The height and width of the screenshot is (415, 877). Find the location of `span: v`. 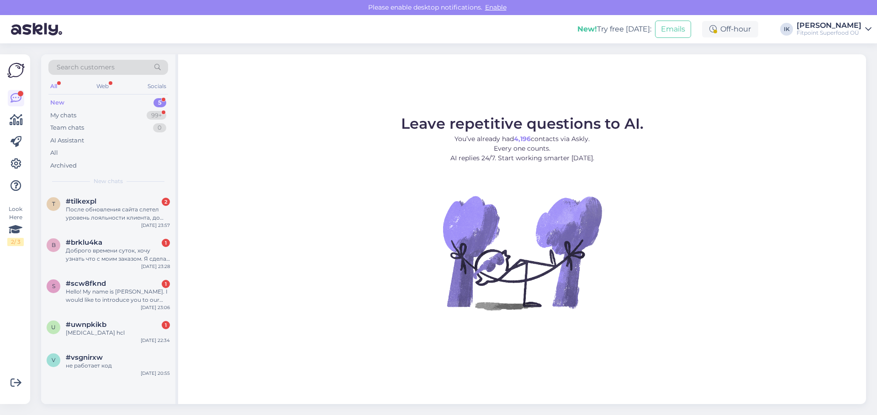

span: v is located at coordinates (53, 360).